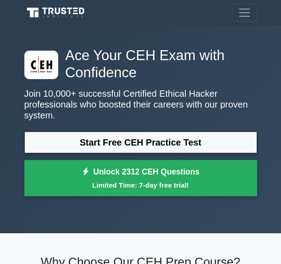  What do you see at coordinates (141, 185) in the screenshot?
I see `small: Limited Time: 7-day free trial!` at bounding box center [141, 185].